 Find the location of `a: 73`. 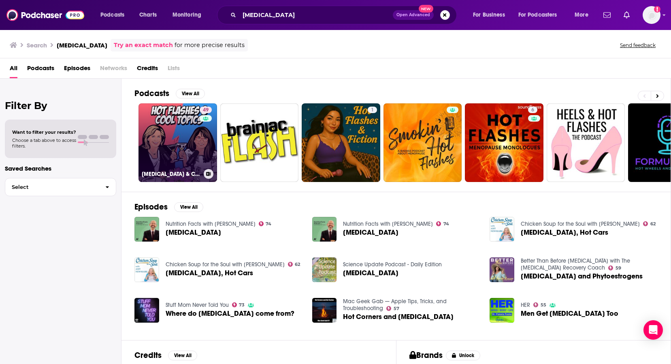

a: 73 is located at coordinates (239, 305).